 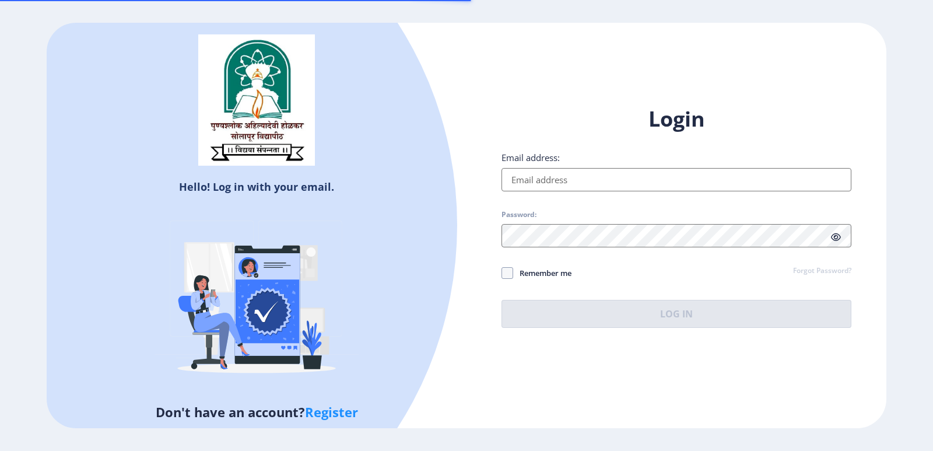 What do you see at coordinates (519, 215) in the screenshot?
I see `label: Password:` at bounding box center [519, 215].